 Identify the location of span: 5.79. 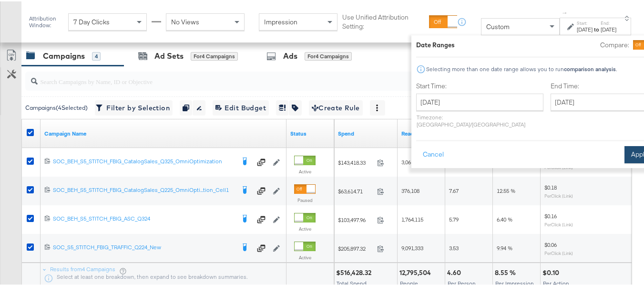
(454, 217).